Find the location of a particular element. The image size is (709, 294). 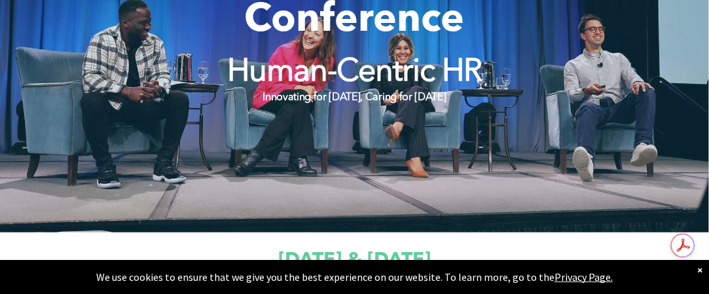

strong: Human-Centric HR is located at coordinates (355, 73).